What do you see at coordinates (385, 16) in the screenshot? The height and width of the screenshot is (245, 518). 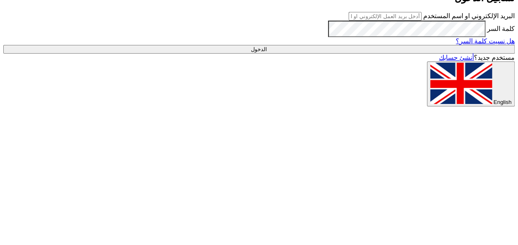 I see `input: أدخل بريد العمل الإلكتروني او اسم المستخدم الخاص بك ...` at bounding box center [385, 16].